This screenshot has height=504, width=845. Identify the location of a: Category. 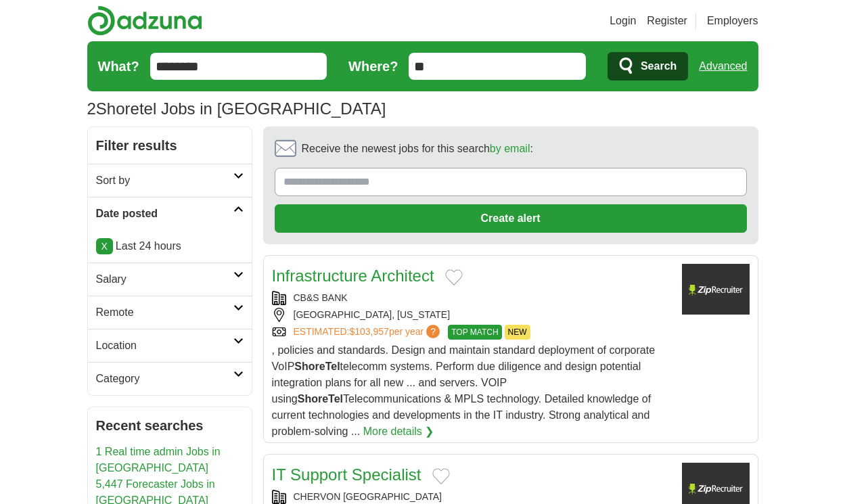
(170, 378).